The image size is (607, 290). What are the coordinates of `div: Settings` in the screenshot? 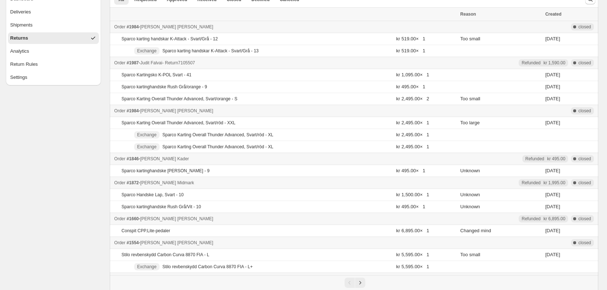 It's located at (19, 77).